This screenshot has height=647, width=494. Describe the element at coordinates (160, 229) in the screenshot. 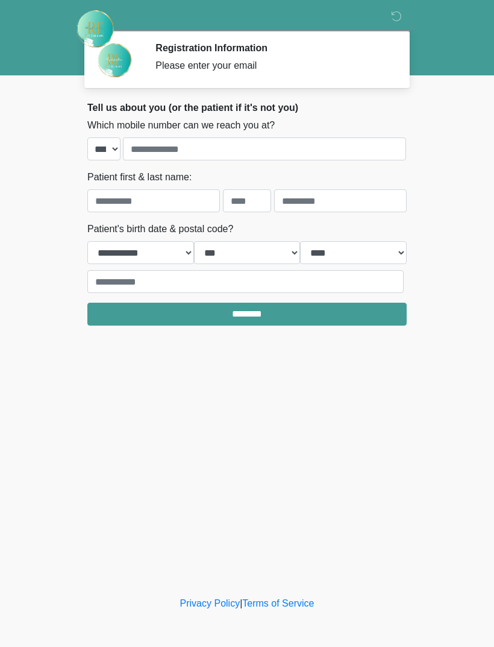

I see `label: Patient's birth date & postal code?` at that location.